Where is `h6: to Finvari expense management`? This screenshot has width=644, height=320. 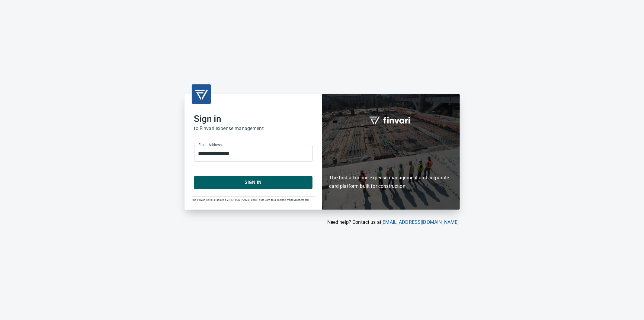
h6: to Finvari expense management is located at coordinates (253, 129).